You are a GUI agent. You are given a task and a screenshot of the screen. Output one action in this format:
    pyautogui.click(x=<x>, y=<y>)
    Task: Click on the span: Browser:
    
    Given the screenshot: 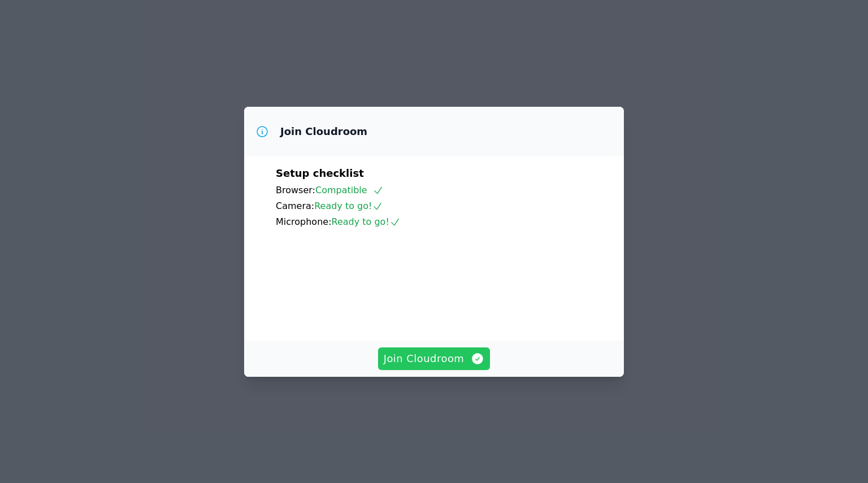 What is the action you would take?
    pyautogui.click(x=296, y=190)
    